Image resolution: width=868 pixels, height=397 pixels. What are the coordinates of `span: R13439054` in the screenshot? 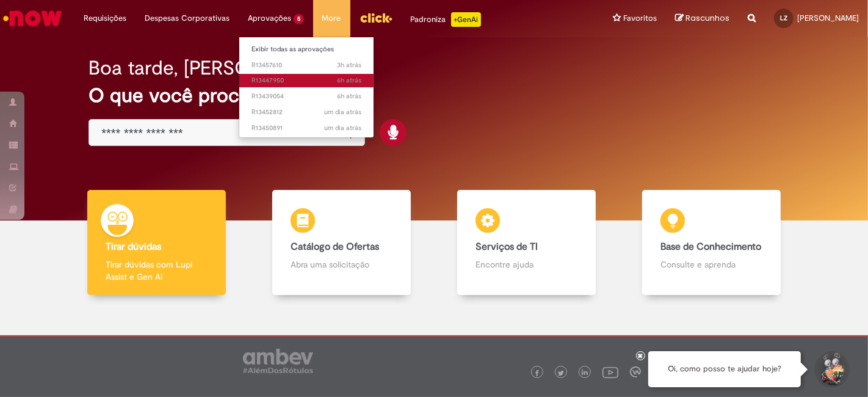 It's located at (307, 96).